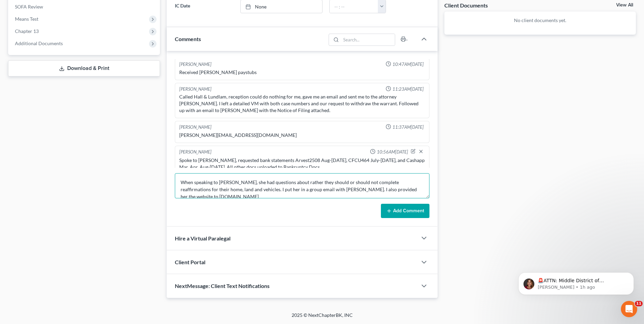 The height and width of the screenshot is (324, 644). I want to click on input: Search..., so click(368, 39).